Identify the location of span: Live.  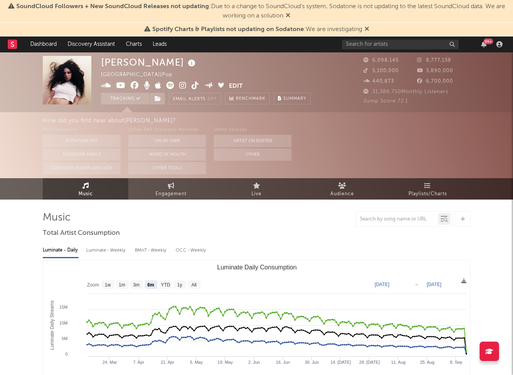
(256, 194).